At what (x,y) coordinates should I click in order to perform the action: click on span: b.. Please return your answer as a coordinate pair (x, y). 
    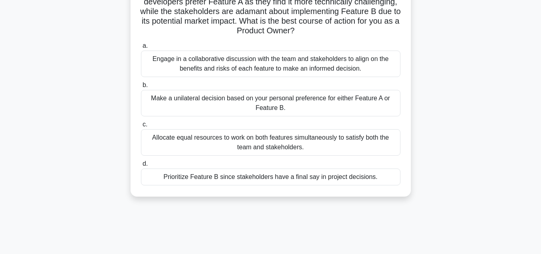
    Looking at the image, I should click on (145, 85).